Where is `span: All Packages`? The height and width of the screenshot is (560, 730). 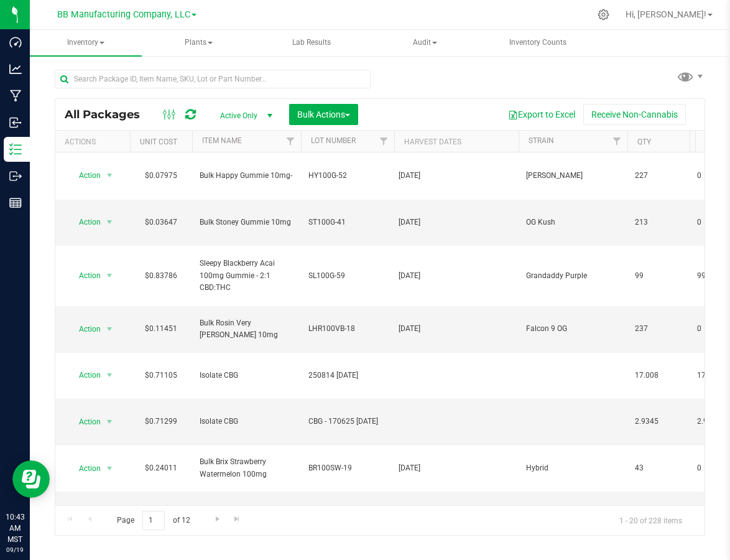
span: All Packages is located at coordinates (108, 115).